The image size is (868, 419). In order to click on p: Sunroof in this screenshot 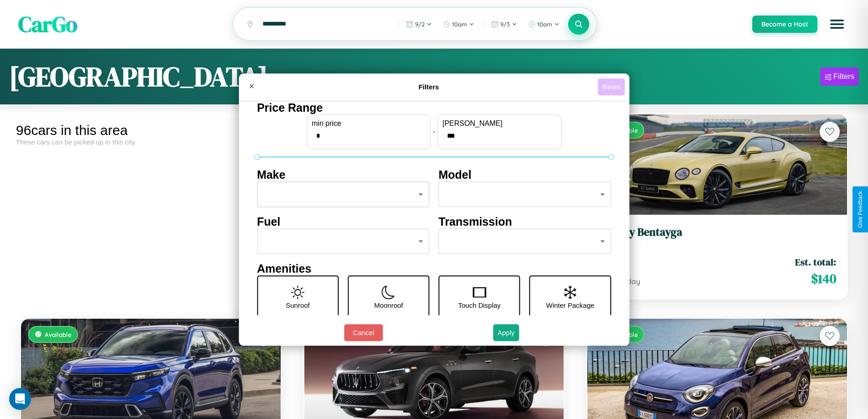, I will do `click(298, 305)`.